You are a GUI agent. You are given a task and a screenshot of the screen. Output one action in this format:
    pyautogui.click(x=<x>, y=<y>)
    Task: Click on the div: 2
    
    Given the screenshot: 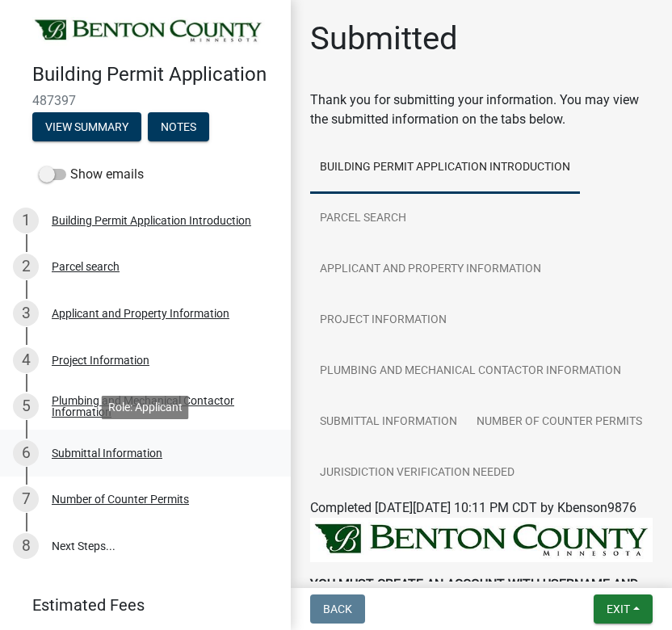 What is the action you would take?
    pyautogui.click(x=25, y=266)
    